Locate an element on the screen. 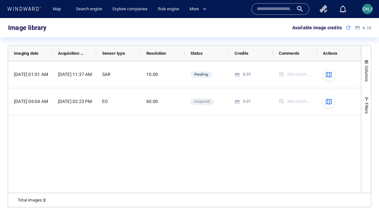 This screenshot has width=379, height=215. div: Notification center is located at coordinates (343, 9).